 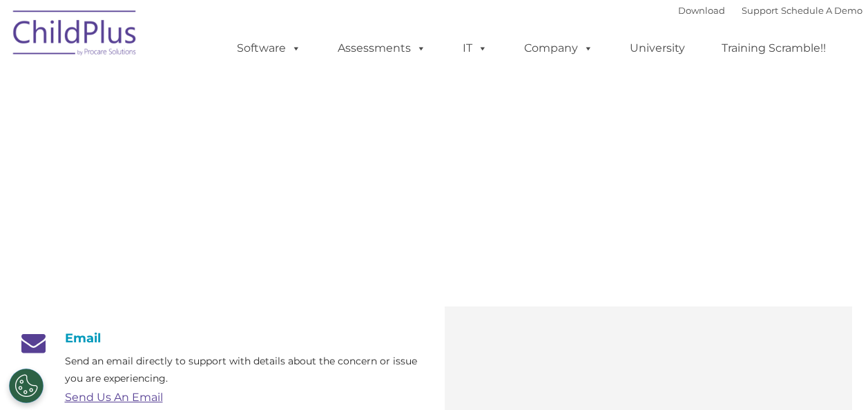 I want to click on a: Training Scramble!!, so click(x=774, y=48).